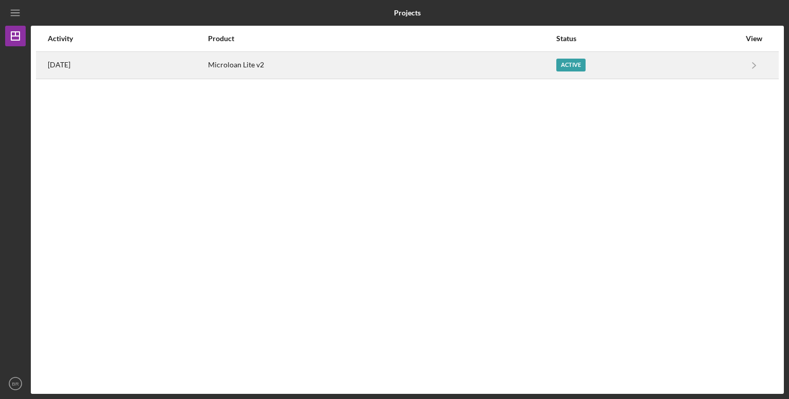 The width and height of the screenshot is (789, 399). Describe the element at coordinates (59, 65) in the screenshot. I see `time: 2025-08-13 18:03` at that location.